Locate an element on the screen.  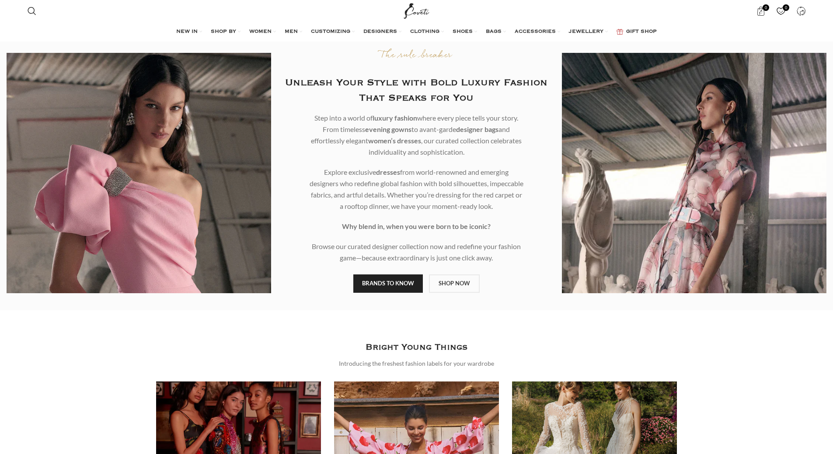
b: designer bags is located at coordinates (477, 129).